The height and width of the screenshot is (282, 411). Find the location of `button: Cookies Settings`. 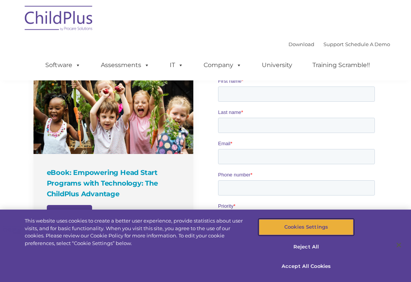

button: Cookies Settings is located at coordinates (306, 227).